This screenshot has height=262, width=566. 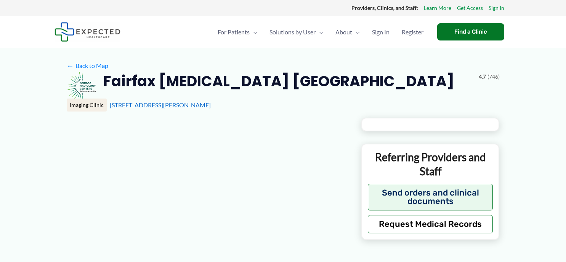 I want to click on a: Find a Clinic, so click(x=471, y=32).